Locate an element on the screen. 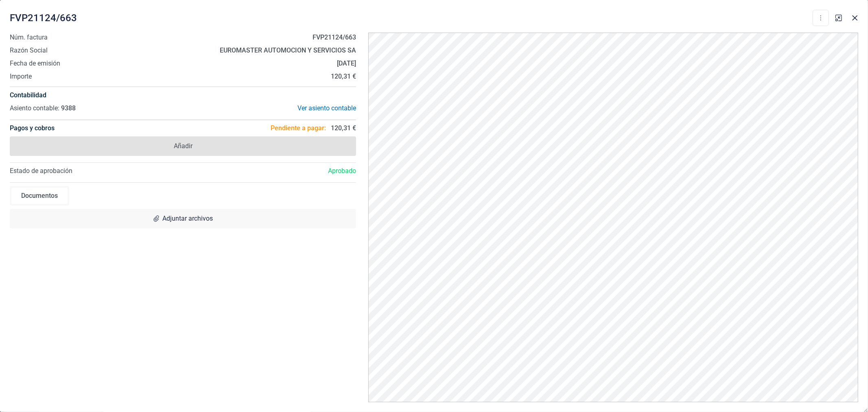  span: Adjuntar archivos is located at coordinates (187, 219).